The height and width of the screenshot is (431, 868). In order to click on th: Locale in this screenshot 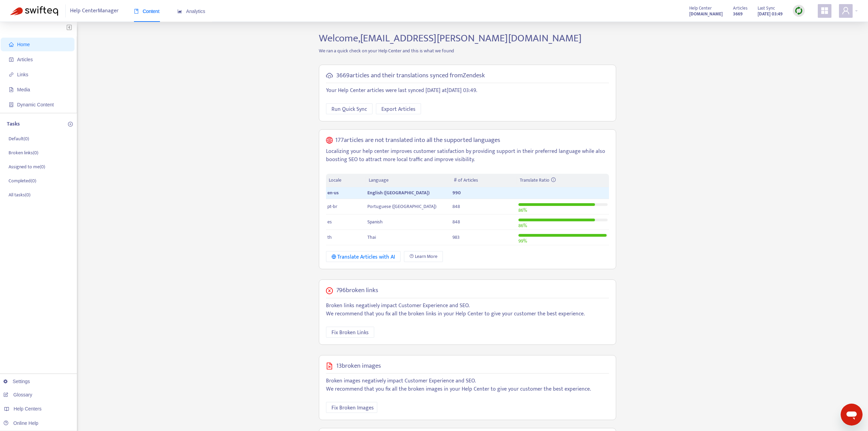, I will do `click(346, 180)`.